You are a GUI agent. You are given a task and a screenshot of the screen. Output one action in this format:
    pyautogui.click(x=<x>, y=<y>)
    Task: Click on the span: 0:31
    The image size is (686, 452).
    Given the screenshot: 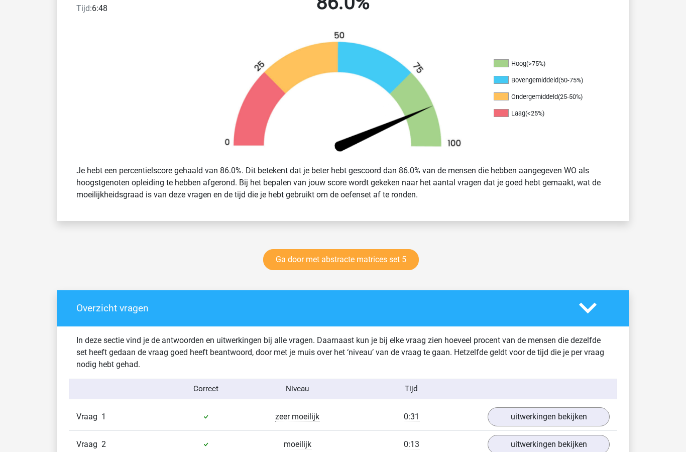 What is the action you would take?
    pyautogui.click(x=411, y=417)
    